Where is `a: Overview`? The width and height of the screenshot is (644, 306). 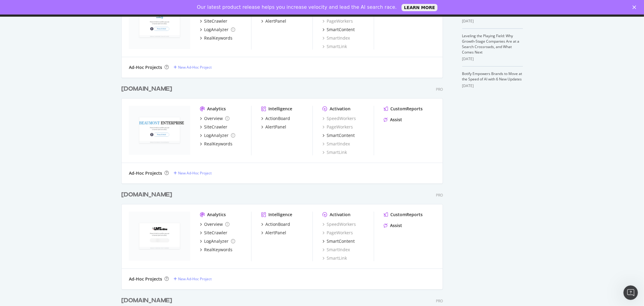 a: Overview is located at coordinates (215, 224).